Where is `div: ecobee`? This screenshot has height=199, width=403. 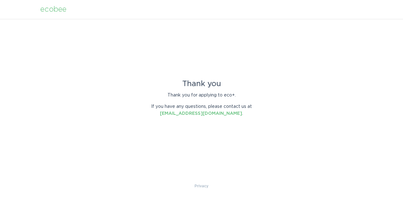 div: ecobee is located at coordinates (53, 9).